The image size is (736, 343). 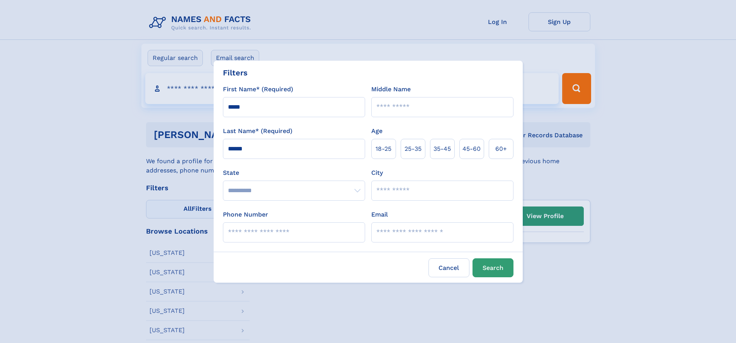 I want to click on label: Age, so click(x=377, y=131).